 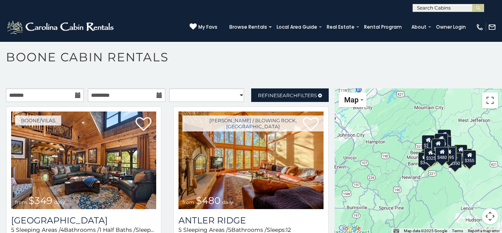 What do you see at coordinates (480, 27) in the screenshot?
I see `img: phone-regular-white.png` at bounding box center [480, 27].